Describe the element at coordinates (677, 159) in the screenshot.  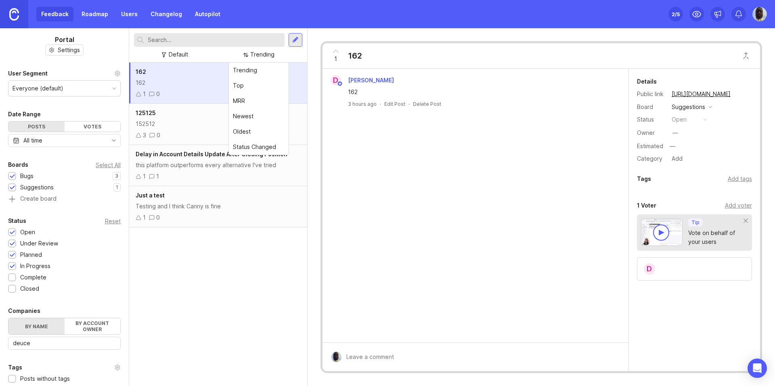
I see `div: Add` at that location.